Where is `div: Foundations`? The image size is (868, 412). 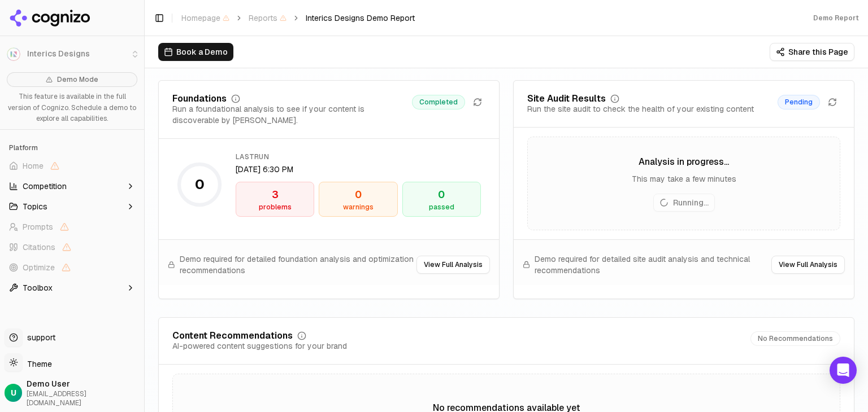
div: Foundations is located at coordinates (199, 99).